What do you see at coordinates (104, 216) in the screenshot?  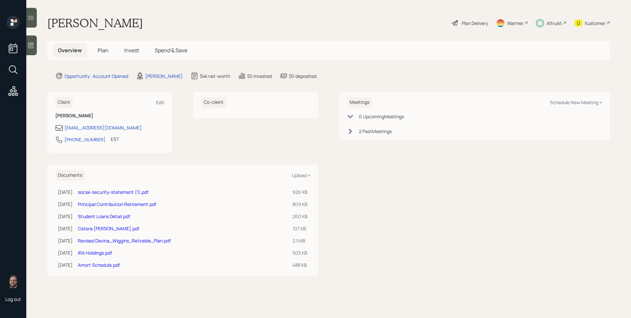 I see `a: Student Loans Detail.pdf` at bounding box center [104, 216].